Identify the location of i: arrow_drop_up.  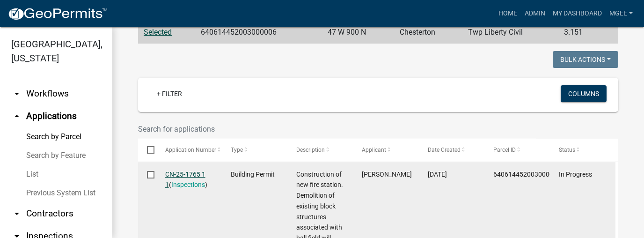
(17, 116).